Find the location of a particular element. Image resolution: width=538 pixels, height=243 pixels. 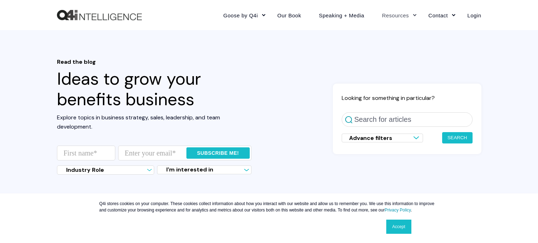

input: Subscribe me! is located at coordinates (218, 153).